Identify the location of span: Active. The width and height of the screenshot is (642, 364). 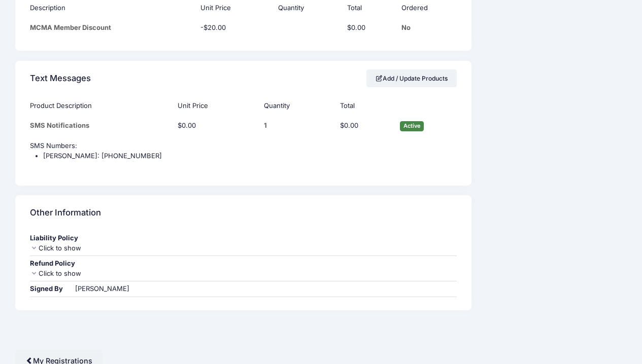
(411, 125).